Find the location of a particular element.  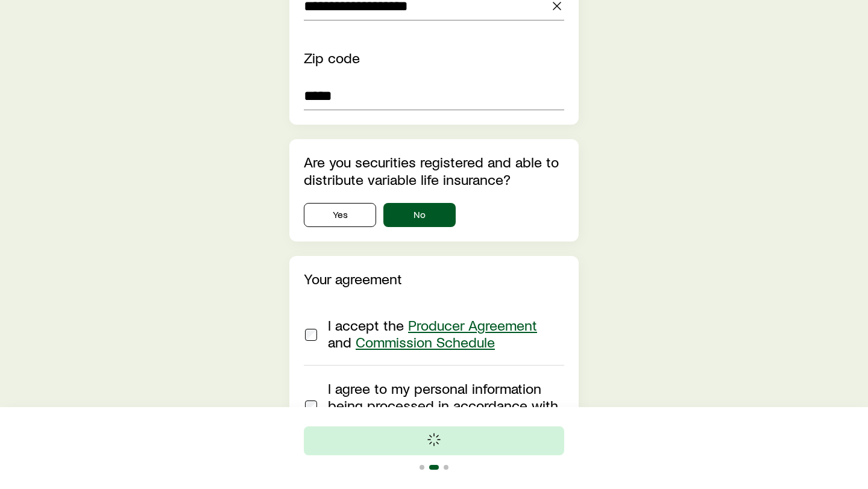

label: Zip code is located at coordinates (331, 57).